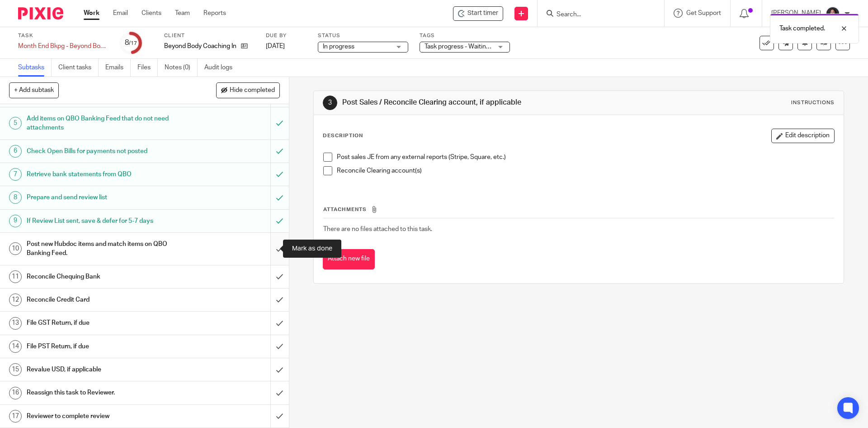 This screenshot has width=868, height=428. What do you see at coordinates (63, 46) in the screenshot?
I see `div: Month End Bkpg - Beyond Body Coaching - August` at bounding box center [63, 46].